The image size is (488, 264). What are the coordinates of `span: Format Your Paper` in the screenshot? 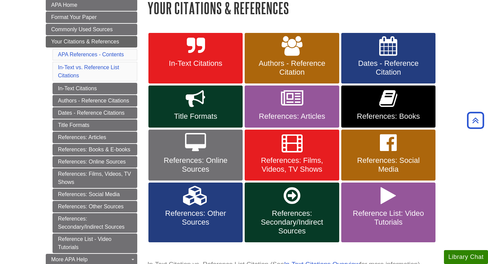 It's located at (74, 17).